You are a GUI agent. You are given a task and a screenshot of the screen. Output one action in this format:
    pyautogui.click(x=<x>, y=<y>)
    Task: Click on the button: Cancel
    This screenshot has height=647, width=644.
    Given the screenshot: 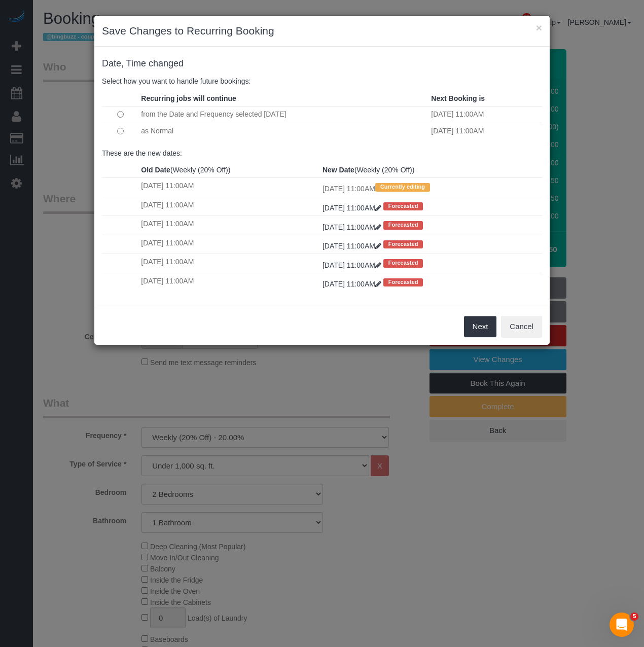 What is the action you would take?
    pyautogui.click(x=521, y=327)
    